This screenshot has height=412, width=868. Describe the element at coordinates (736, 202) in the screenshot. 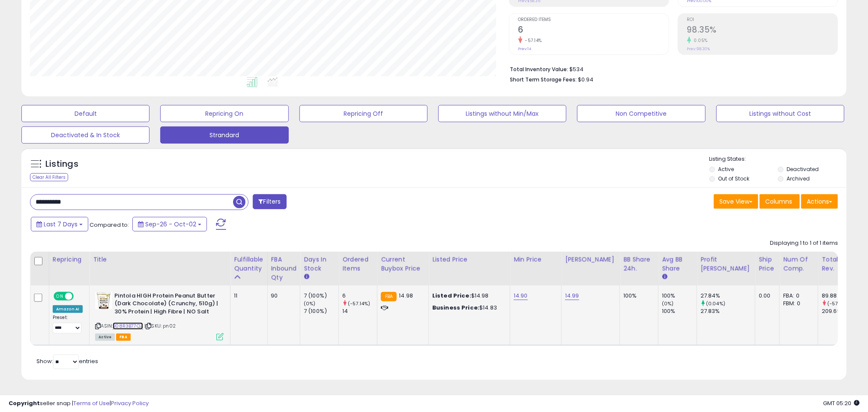

I see `button: Save View` at that location.